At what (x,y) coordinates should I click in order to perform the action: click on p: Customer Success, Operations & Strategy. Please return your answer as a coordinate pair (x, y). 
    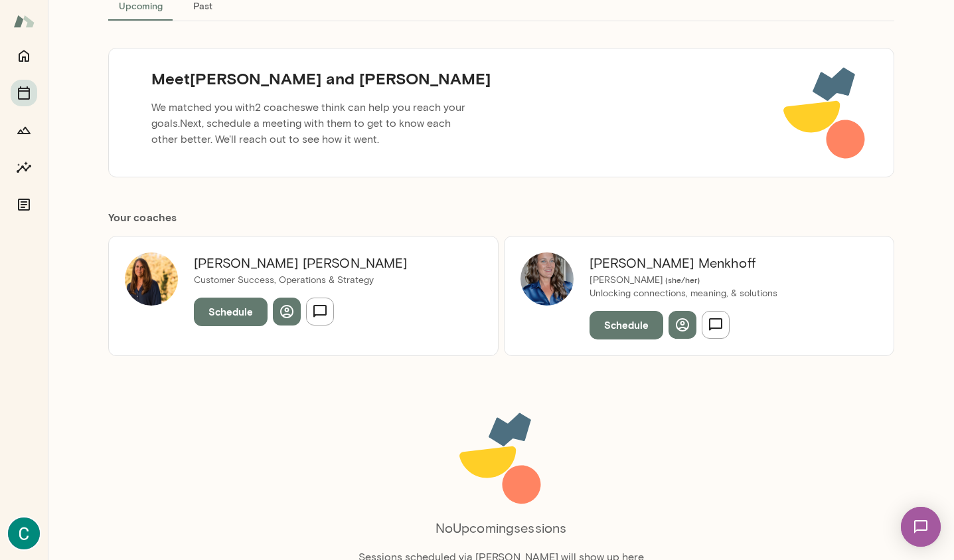
    Looking at the image, I should click on (301, 280).